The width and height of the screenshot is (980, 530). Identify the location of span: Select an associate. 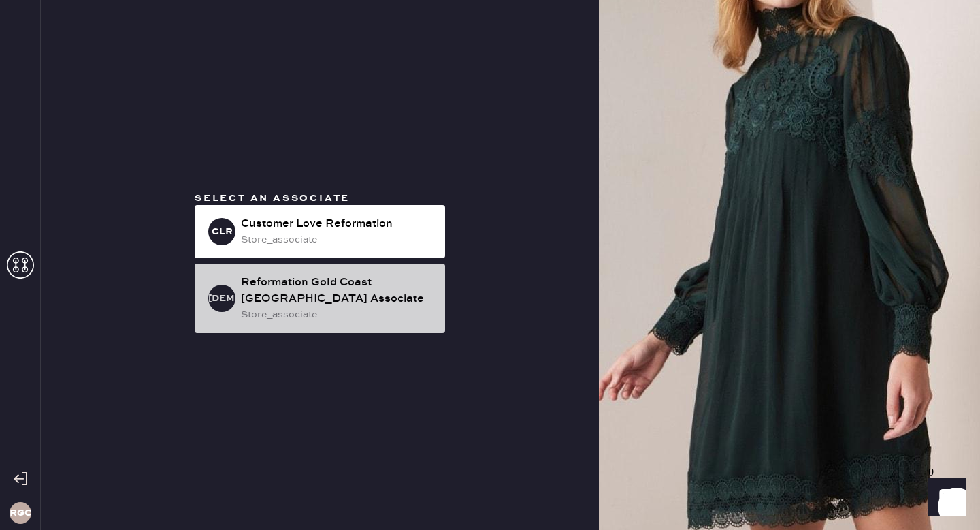
(272, 198).